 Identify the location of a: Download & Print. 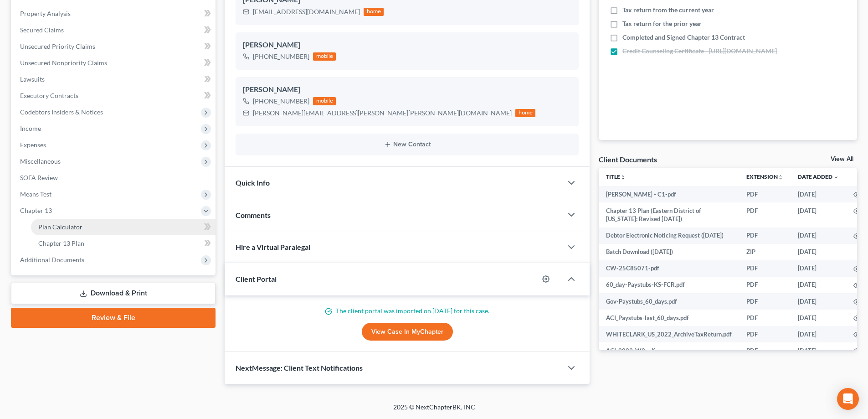
(113, 293).